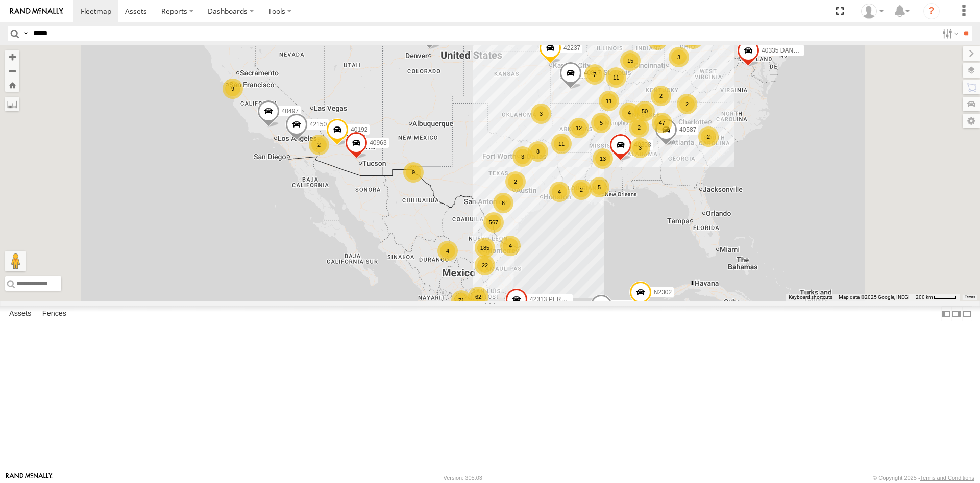 The height and width of the screenshot is (483, 980). Describe the element at coordinates (595, 74) in the screenshot. I see `div: 7` at that location.